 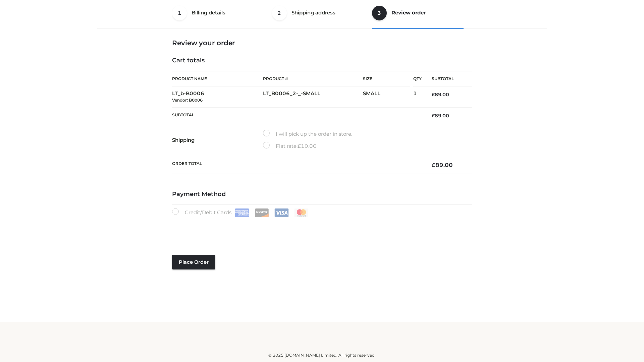 What do you see at coordinates (217, 79) in the screenshot?
I see `th: Product Name` at bounding box center [217, 79].